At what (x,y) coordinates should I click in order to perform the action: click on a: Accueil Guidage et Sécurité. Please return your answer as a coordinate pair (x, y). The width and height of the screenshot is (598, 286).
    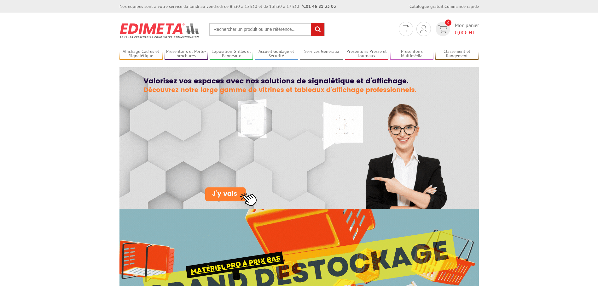
    Looking at the image, I should click on (276, 54).